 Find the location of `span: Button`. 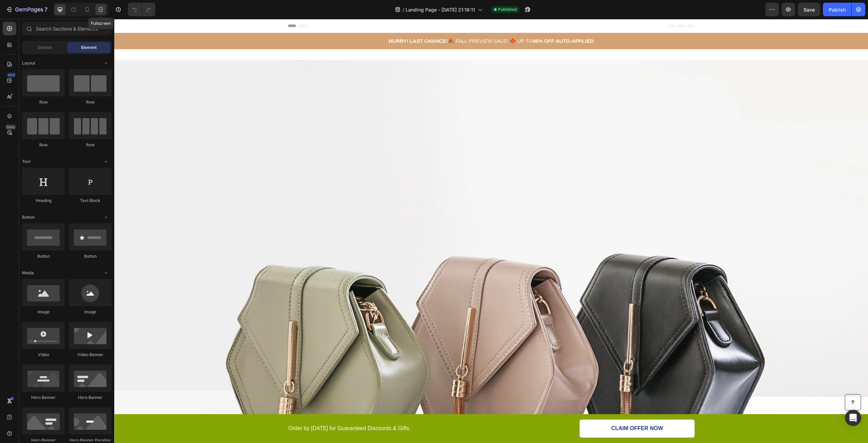

span: Button is located at coordinates (28, 217).